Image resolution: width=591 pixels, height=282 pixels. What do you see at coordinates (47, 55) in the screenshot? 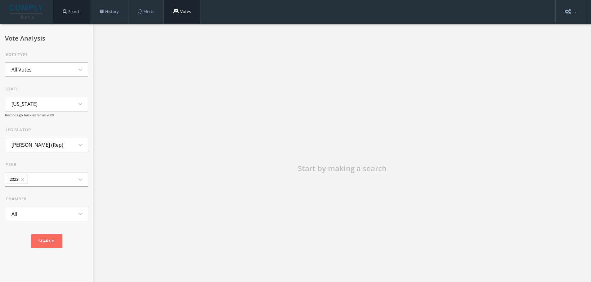
I see `div: Vote Type` at bounding box center [47, 55].